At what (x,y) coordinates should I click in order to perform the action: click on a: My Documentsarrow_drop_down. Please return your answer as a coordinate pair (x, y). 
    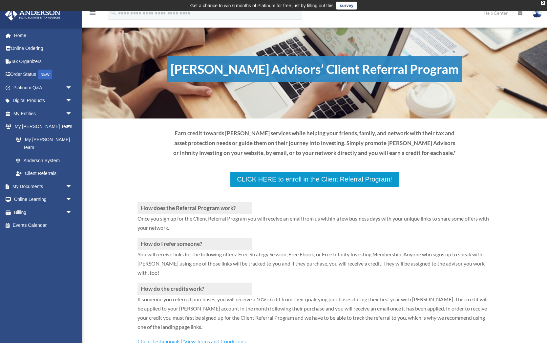
    Looking at the image, I should click on (43, 186).